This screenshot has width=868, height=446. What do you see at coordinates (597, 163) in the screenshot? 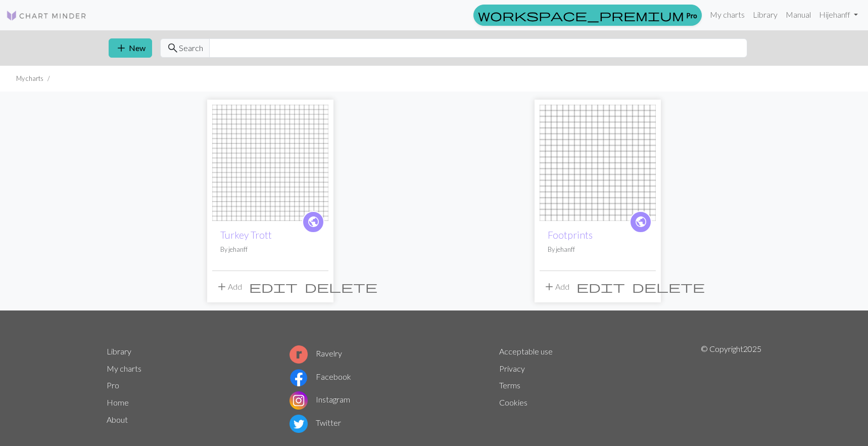
I see `img: Footprints` at bounding box center [597, 163].